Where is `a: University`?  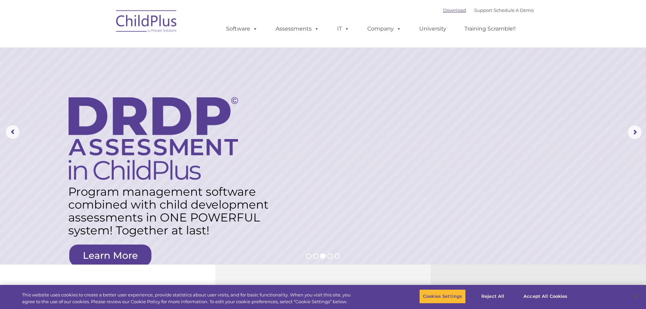
a: University is located at coordinates (433, 29).